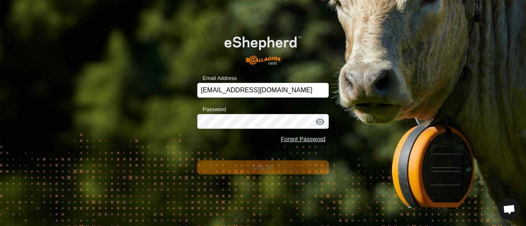  What do you see at coordinates (263, 48) in the screenshot?
I see `img: E-shepherd Logo` at bounding box center [263, 48].